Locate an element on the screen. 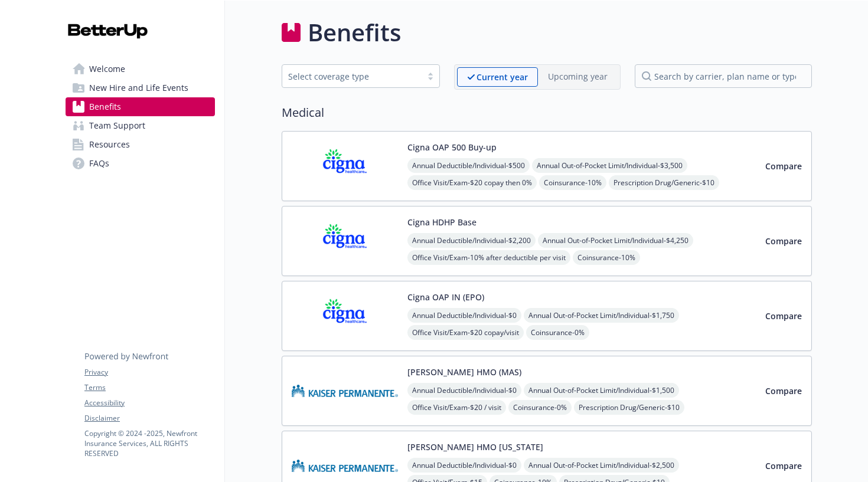 The width and height of the screenshot is (868, 482). a: New Hire and Life Events is located at coordinates (140, 88).